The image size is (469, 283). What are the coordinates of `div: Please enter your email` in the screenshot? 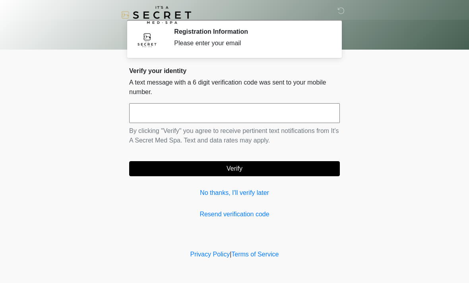 It's located at (251, 43).